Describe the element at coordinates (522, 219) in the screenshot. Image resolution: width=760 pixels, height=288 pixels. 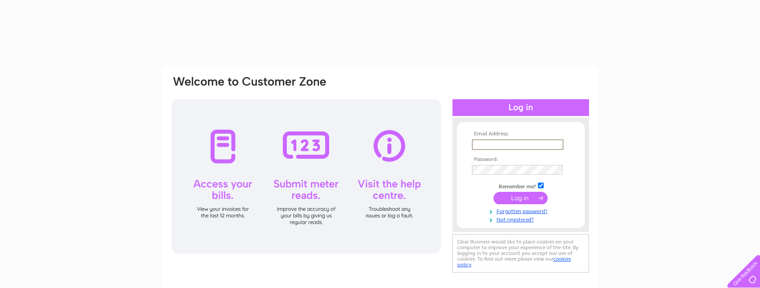
I see `a: Not registered?` at that location.